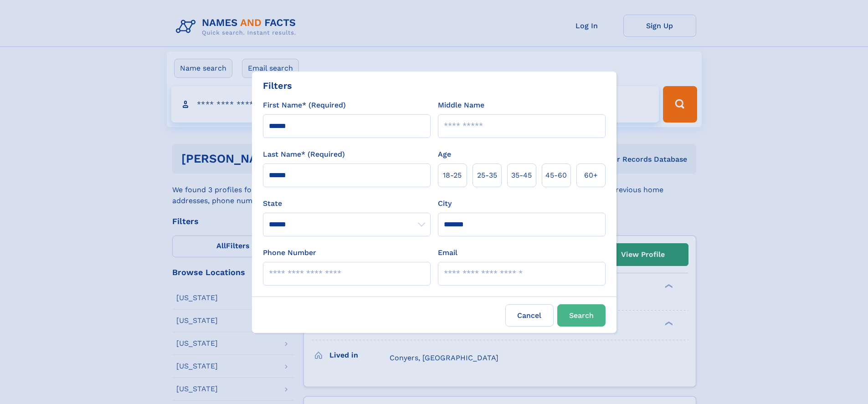  What do you see at coordinates (445, 203) in the screenshot?
I see `label: City` at bounding box center [445, 203].